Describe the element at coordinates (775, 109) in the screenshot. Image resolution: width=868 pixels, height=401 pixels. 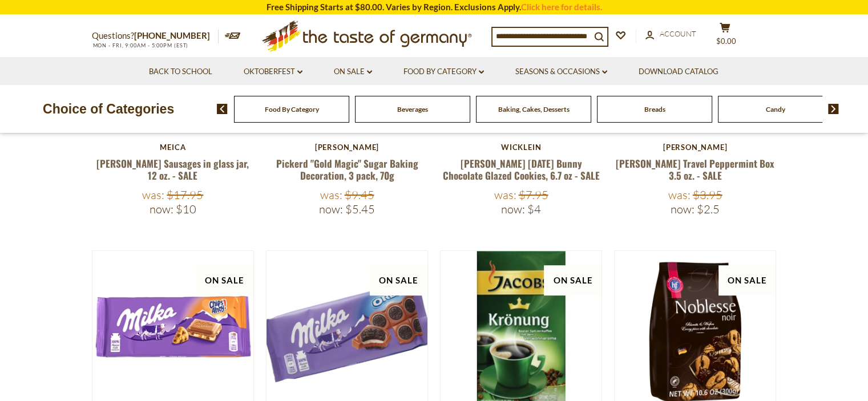
I see `a: Candy` at that location.